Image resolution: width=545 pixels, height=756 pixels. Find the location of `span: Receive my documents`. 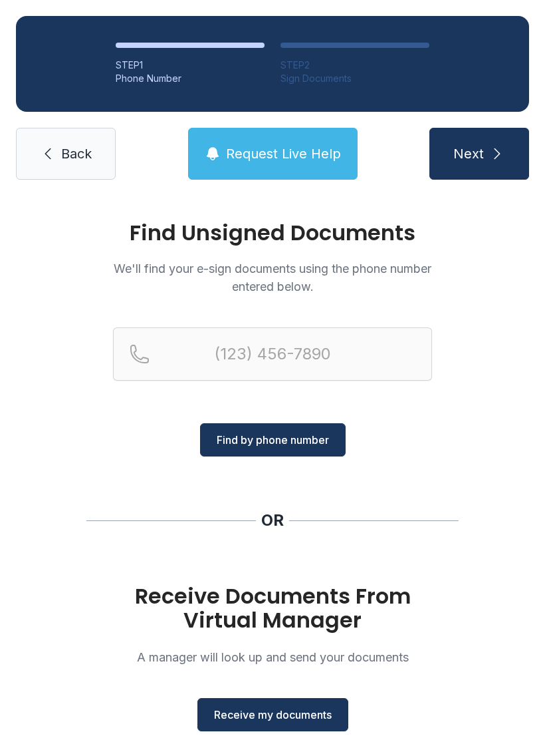

span: Receive my documents is located at coordinates (272, 714).